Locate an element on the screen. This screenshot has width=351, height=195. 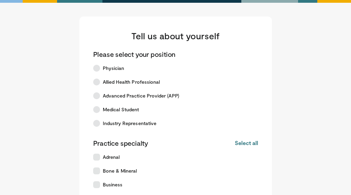
h3: Tell us about yourself is located at coordinates (176, 36).